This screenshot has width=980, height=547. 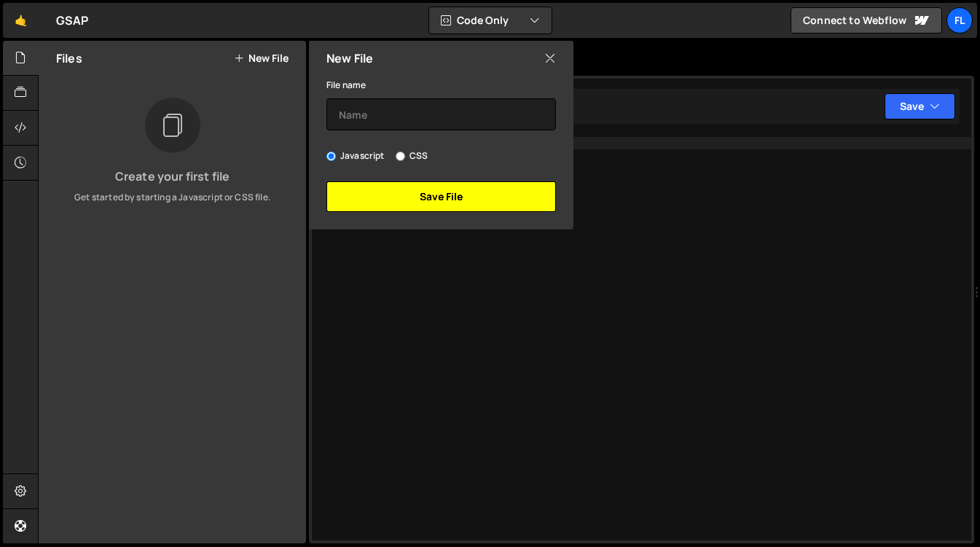 What do you see at coordinates (400, 156) in the screenshot?
I see `input: CSS` at bounding box center [400, 156].